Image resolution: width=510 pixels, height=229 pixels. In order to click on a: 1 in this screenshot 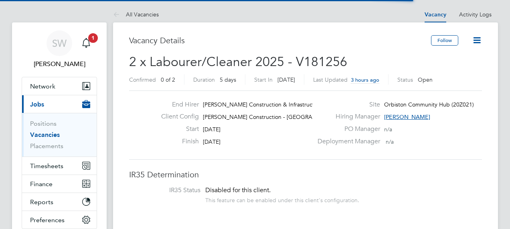, I will do `click(86, 43)`.